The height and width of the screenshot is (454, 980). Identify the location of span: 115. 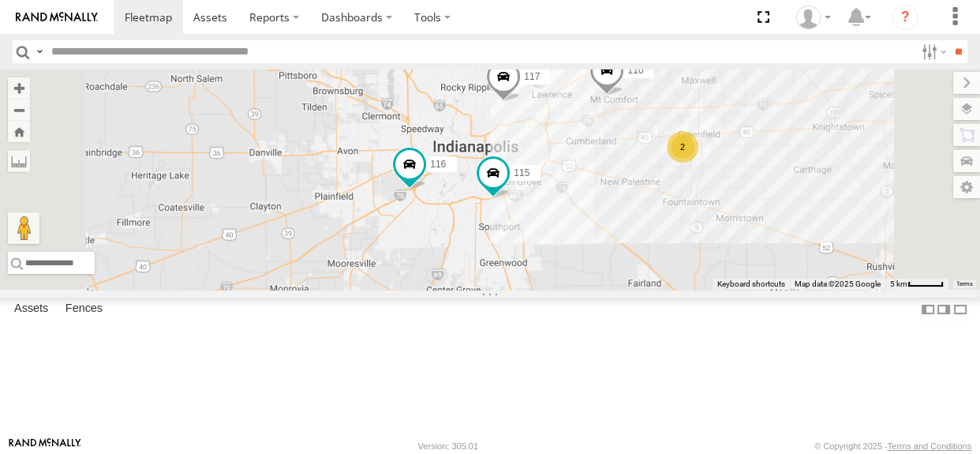
(521, 172).